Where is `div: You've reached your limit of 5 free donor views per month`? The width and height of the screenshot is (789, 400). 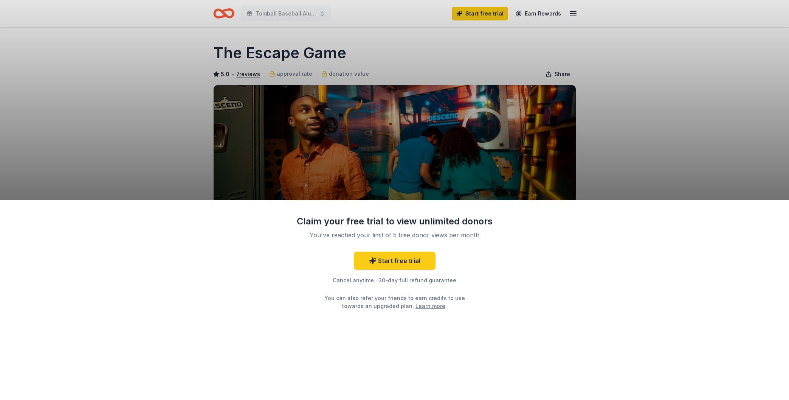 div: You've reached your limit of 5 free donor views per month is located at coordinates (395, 235).